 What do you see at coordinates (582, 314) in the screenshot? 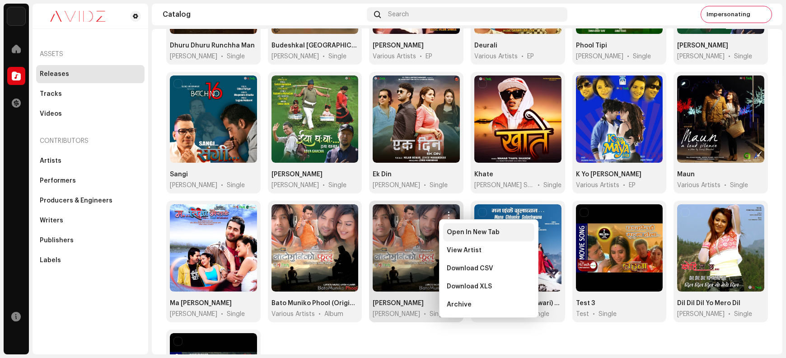
I see `span: Test` at bounding box center [582, 314].